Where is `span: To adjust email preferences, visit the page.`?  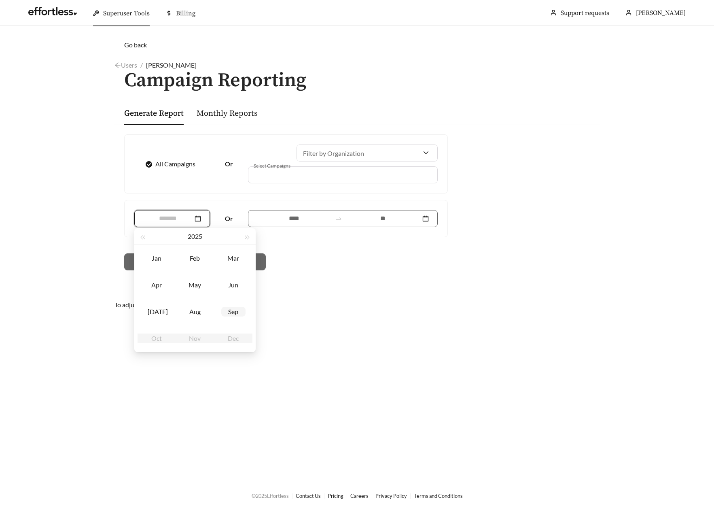
span: To adjust email preferences, visit the page. is located at coordinates (183, 304).